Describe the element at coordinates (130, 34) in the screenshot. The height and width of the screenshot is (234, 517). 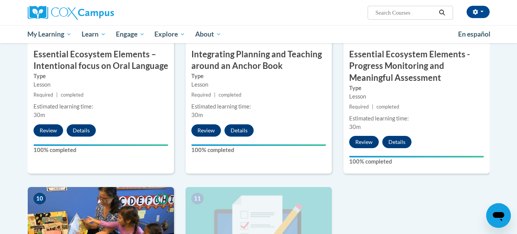
I see `a: Engage` at that location.